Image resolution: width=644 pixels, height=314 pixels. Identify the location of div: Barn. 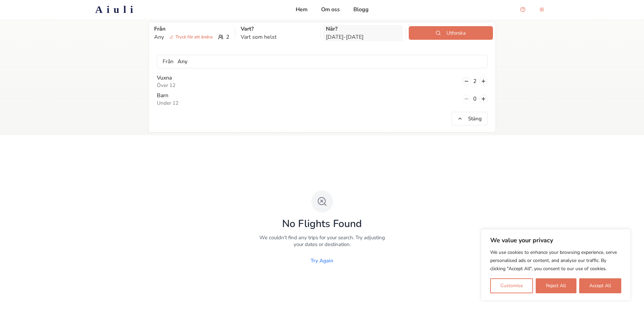
(168, 99).